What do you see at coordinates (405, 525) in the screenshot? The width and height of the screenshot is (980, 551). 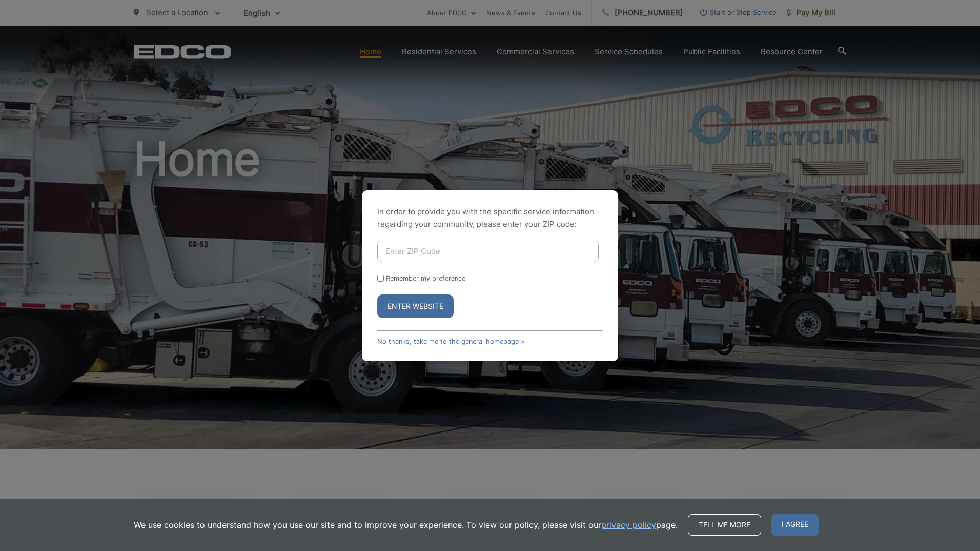 I see `p: We use cookies to understand how you use our site and to improve your experience. To view our pol...` at bounding box center [405, 525].